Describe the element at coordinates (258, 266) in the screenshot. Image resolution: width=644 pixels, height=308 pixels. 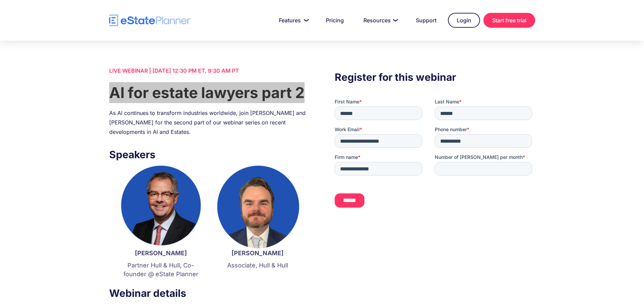
I see `p: Associate, Hull & Hull` at that location.